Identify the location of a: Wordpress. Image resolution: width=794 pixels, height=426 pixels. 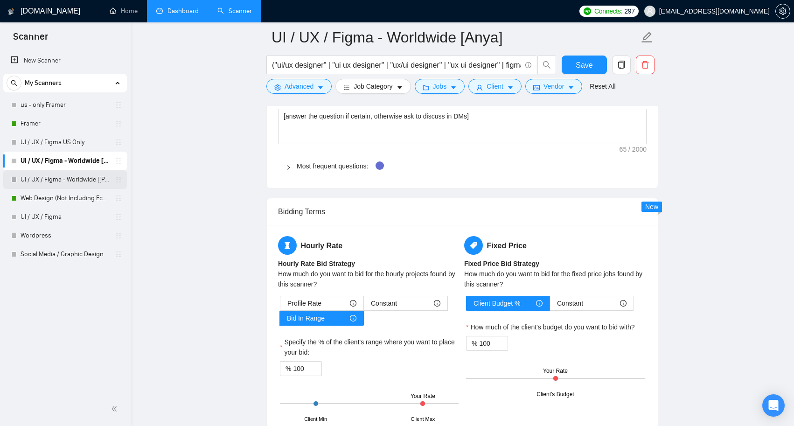
(65, 235).